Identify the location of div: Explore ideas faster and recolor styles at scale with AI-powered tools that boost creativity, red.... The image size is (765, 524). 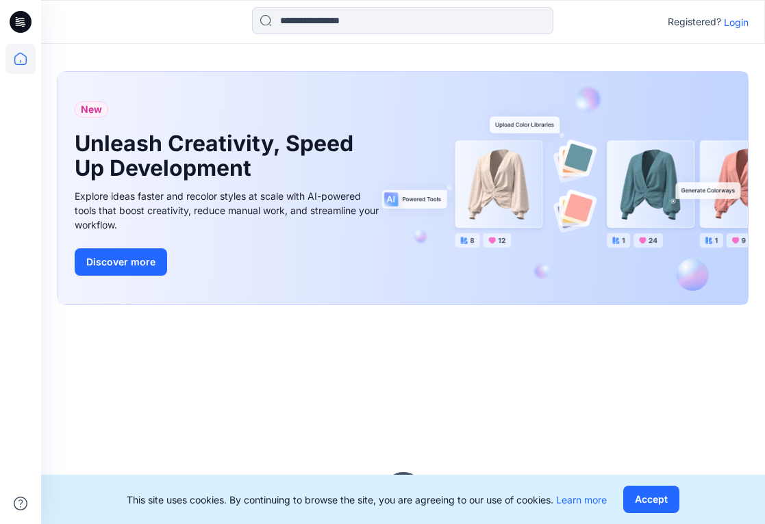
(229, 210).